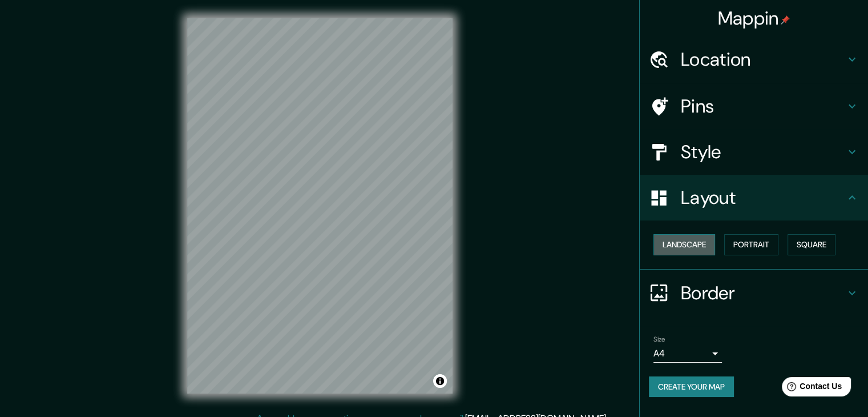 The width and height of the screenshot is (868, 417). What do you see at coordinates (688, 353) in the screenshot?
I see `div: A4` at bounding box center [688, 353].